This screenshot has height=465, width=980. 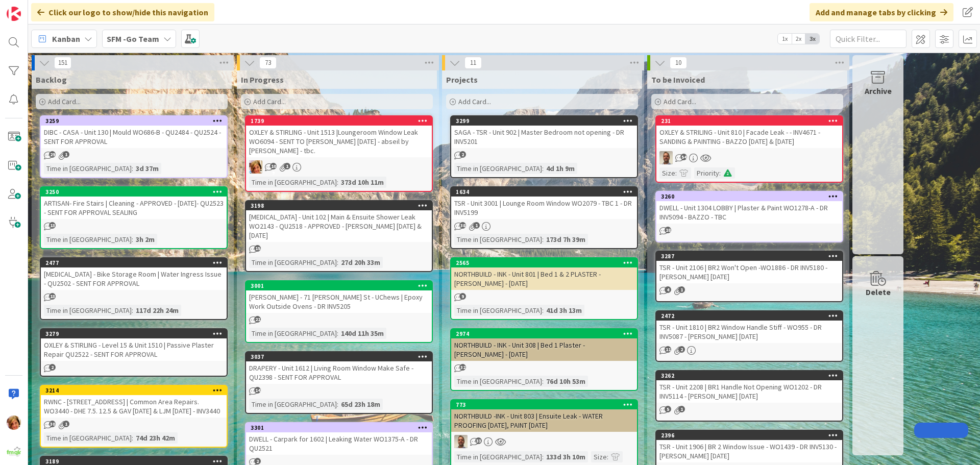 What do you see at coordinates (134, 345) in the screenshot?
I see `div: 3279OXLEY & STIRLING - Level 15 & Unit 1510 | Passive Plaster Repair QU2522 - SENT FOR APPROVAL` at bounding box center [134, 345].